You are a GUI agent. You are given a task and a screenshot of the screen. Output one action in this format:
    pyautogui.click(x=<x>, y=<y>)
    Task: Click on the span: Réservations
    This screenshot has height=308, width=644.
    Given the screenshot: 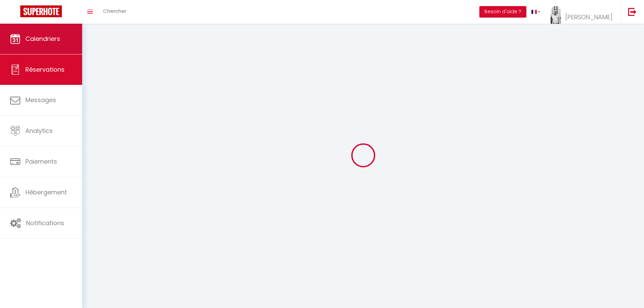 What is the action you would take?
    pyautogui.click(x=45, y=69)
    